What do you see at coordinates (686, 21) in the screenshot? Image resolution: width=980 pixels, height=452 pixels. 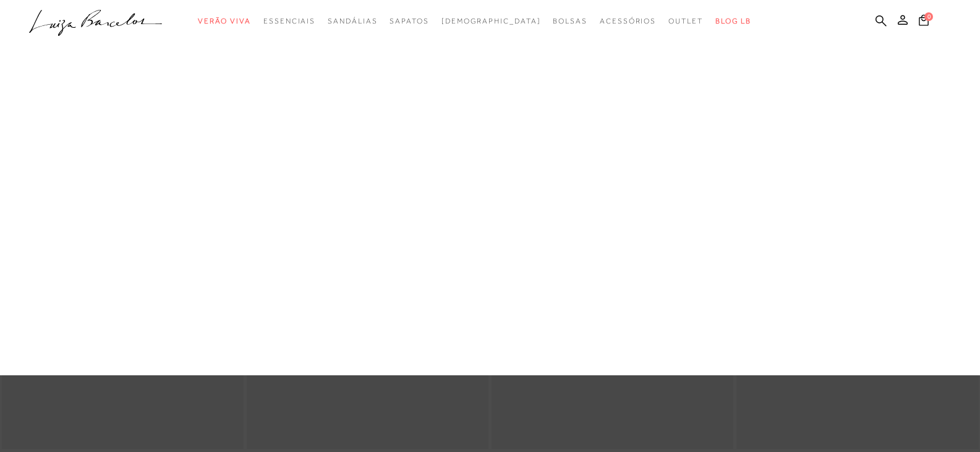 I see `span: Outlet` at bounding box center [686, 21].